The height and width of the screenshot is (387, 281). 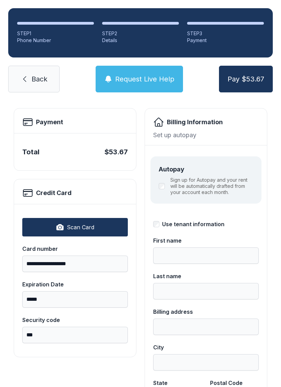 I want to click on div: Expiration Date, so click(x=75, y=285).